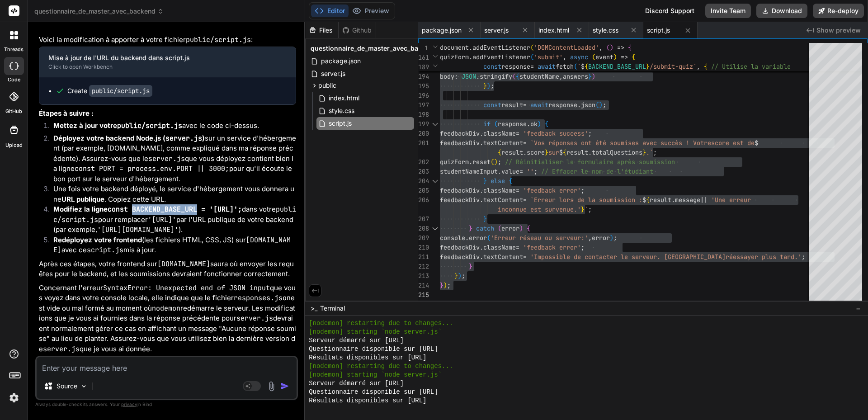  I want to click on div: 196, so click(423, 95).